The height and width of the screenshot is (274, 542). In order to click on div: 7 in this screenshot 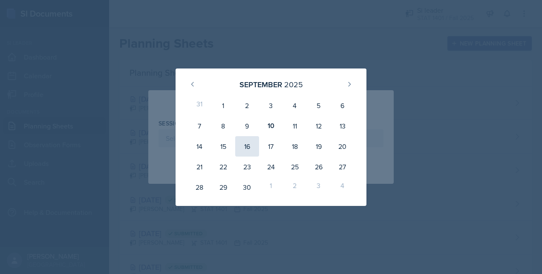, I will do `click(199, 126)`.